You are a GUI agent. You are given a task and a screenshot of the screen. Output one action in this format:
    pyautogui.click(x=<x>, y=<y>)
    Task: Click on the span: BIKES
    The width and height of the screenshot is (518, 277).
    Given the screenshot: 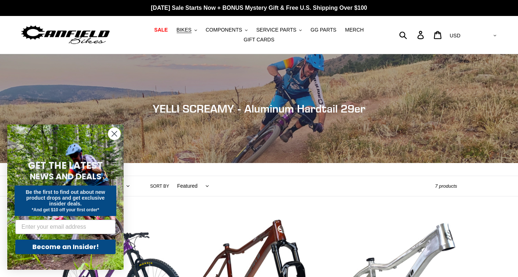 What is the action you would take?
    pyautogui.click(x=184, y=30)
    